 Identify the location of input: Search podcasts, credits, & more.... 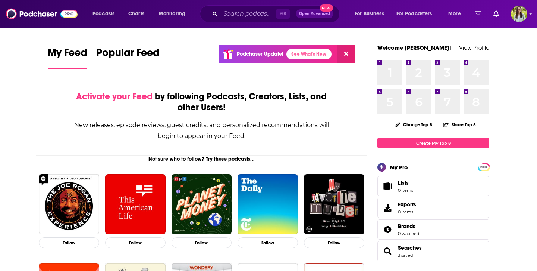
(248, 14).